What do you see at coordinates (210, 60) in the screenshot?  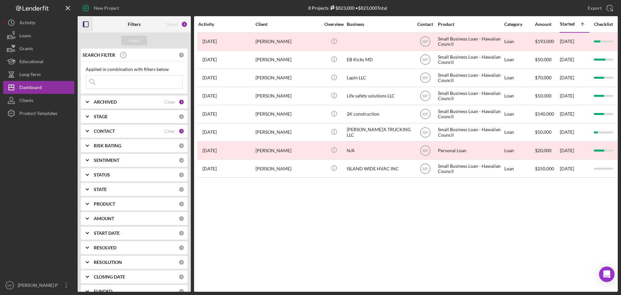 I see `time: 2025-08-09 03:32` at bounding box center [210, 60].